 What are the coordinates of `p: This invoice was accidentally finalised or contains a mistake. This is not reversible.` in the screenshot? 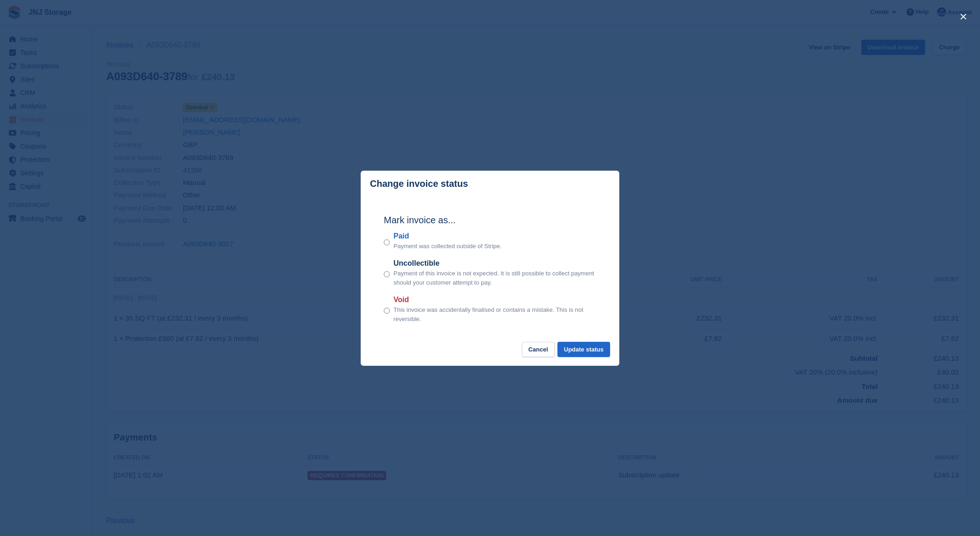 It's located at (495, 314).